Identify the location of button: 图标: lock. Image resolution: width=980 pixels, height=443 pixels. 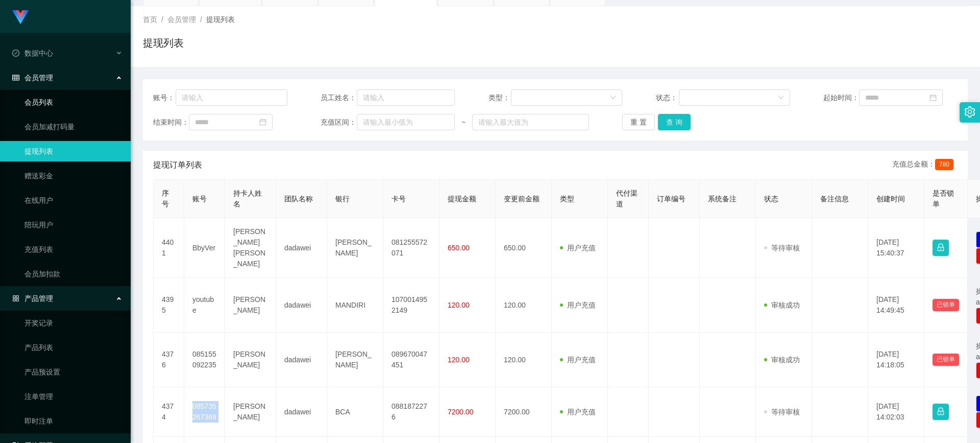
(941, 412).